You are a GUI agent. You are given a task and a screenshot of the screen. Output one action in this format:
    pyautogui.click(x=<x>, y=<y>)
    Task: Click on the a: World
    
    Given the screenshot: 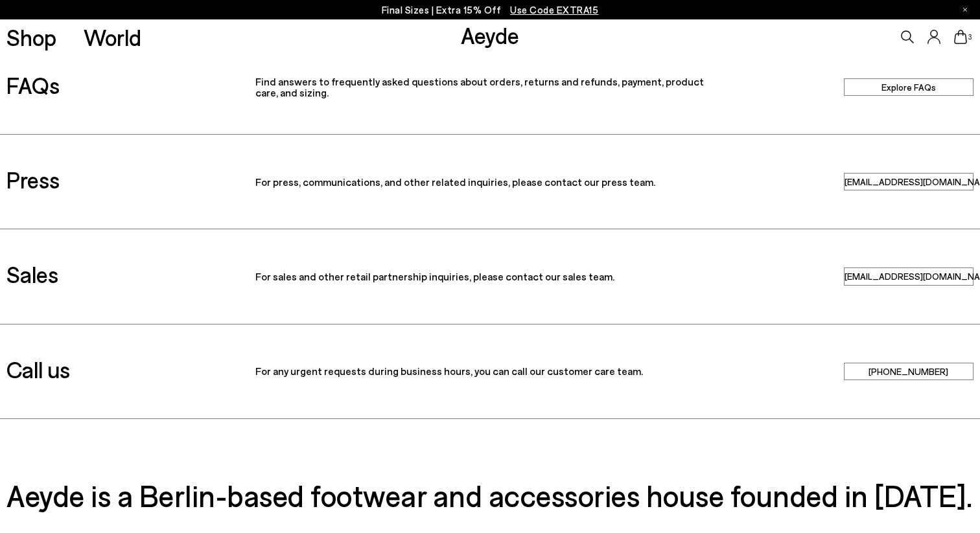 What is the action you would take?
    pyautogui.click(x=112, y=37)
    